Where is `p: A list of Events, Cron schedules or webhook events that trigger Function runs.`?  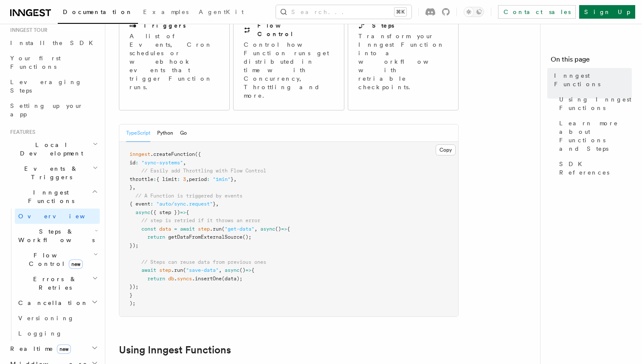 p: A list of Events, Cron schedules or webhook events that trigger Function runs. is located at coordinates (174, 62).